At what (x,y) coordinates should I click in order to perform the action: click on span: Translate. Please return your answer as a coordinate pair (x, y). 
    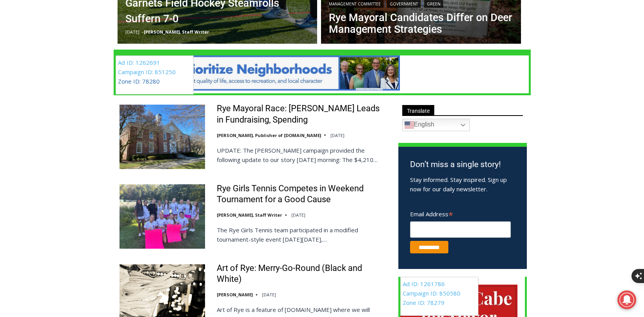
    Looking at the image, I should click on (418, 110).